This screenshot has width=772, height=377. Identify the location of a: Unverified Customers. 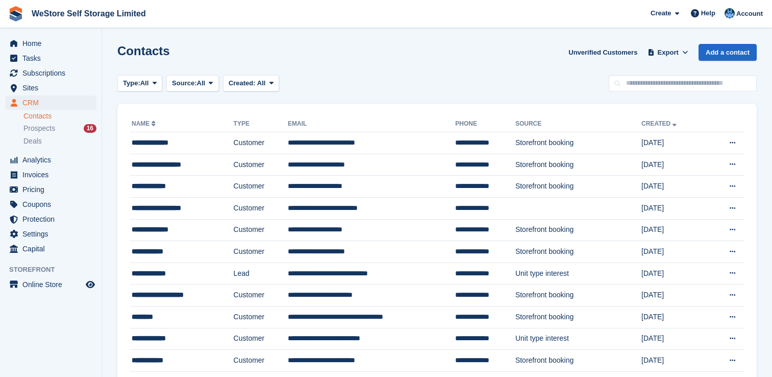
(603, 52).